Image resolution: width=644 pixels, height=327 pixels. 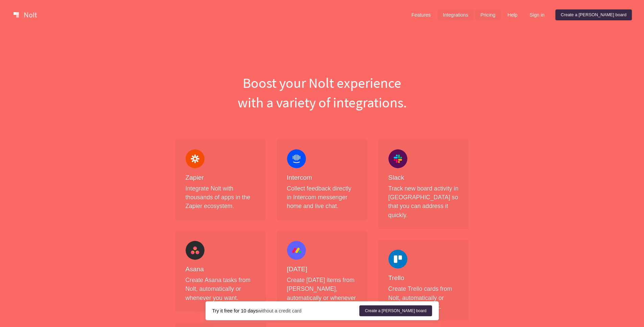 I want to click on h4: Asana, so click(x=221, y=269).